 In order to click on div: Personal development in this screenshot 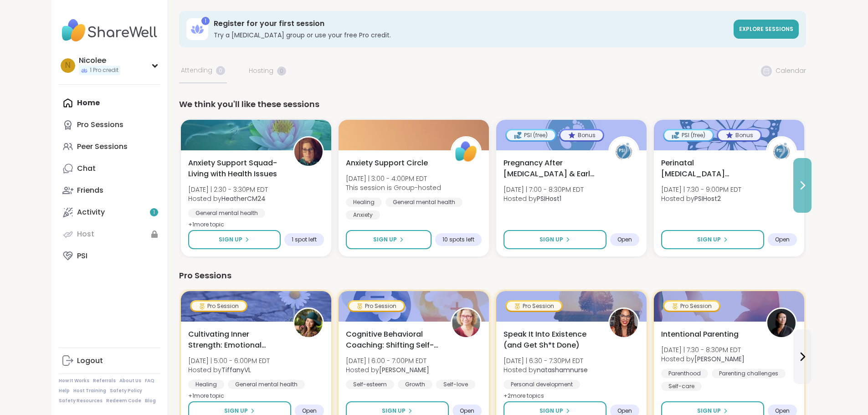, I will do `click(542, 384)`.